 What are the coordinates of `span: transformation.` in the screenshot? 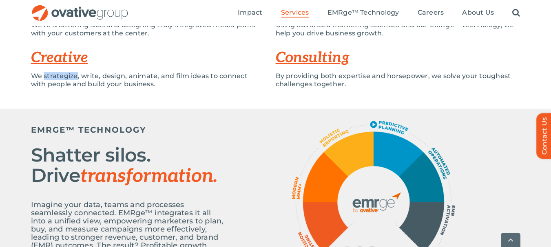 It's located at (149, 176).